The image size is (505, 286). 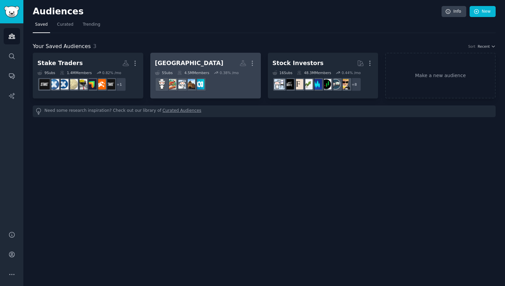 What do you see at coordinates (279, 84) in the screenshot?
I see `img: options` at bounding box center [279, 84].